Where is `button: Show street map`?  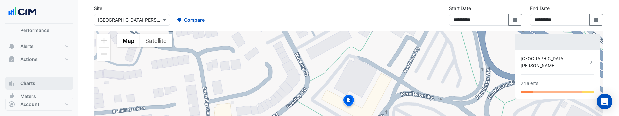
button: Show street map is located at coordinates (128, 41).